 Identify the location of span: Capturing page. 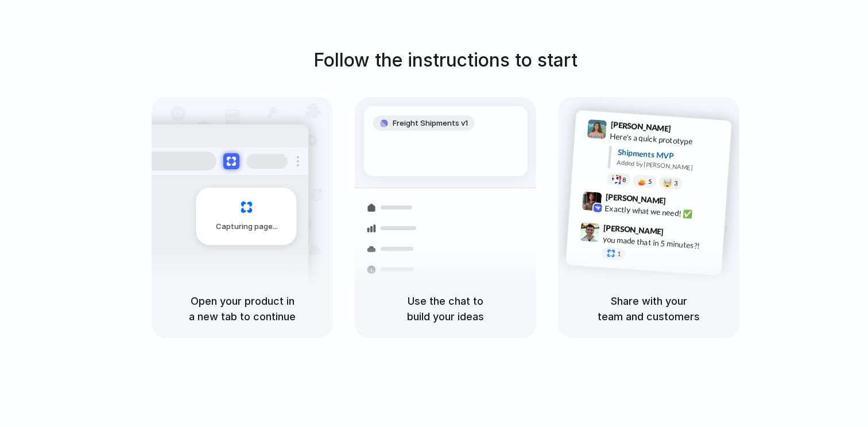
(248, 227).